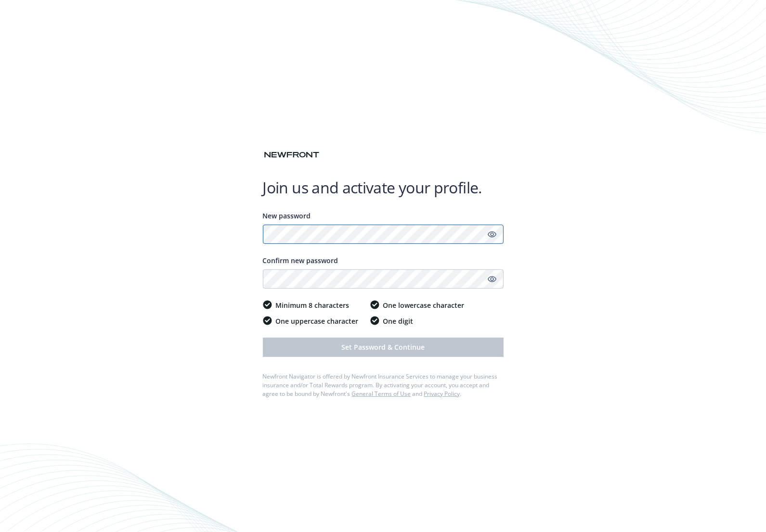  What do you see at coordinates (291, 155) in the screenshot?
I see `img: Newfront logo` at bounding box center [291, 155].